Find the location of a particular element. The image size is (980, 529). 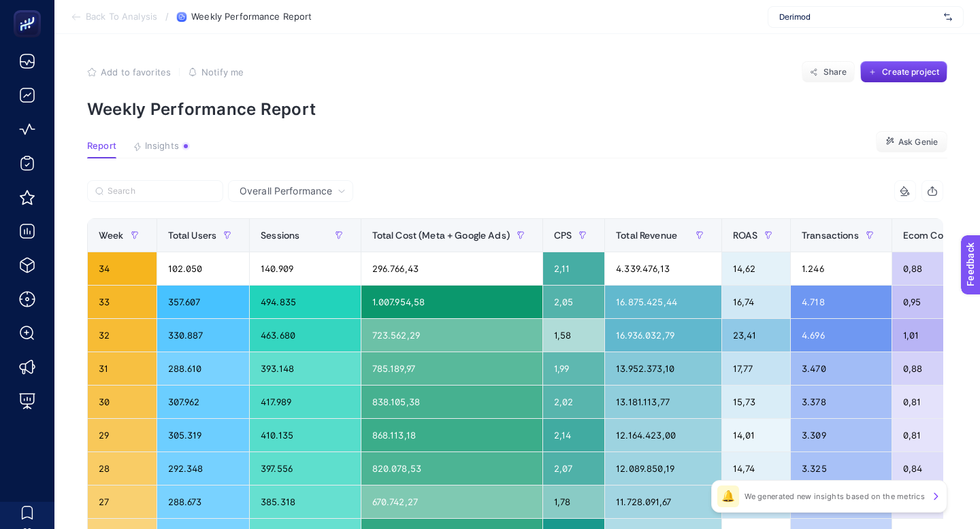

button: Share is located at coordinates (828, 72).